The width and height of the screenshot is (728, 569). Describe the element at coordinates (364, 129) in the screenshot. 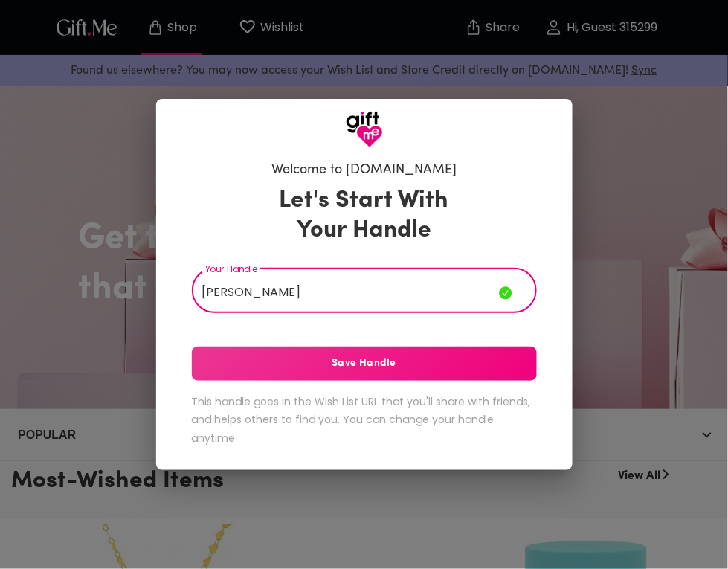

I see `img: GiftMe Logo` at that location.